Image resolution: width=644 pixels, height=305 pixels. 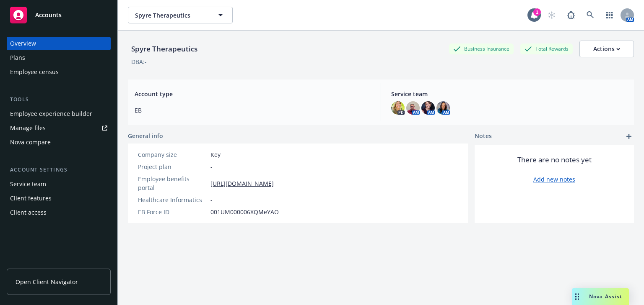 I want to click on a: Switch app, so click(x=609, y=15).